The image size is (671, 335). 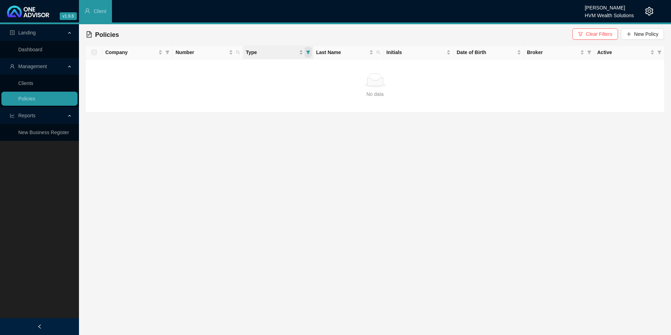 What do you see at coordinates (89, 34) in the screenshot?
I see `span: file-text` at bounding box center [89, 34].